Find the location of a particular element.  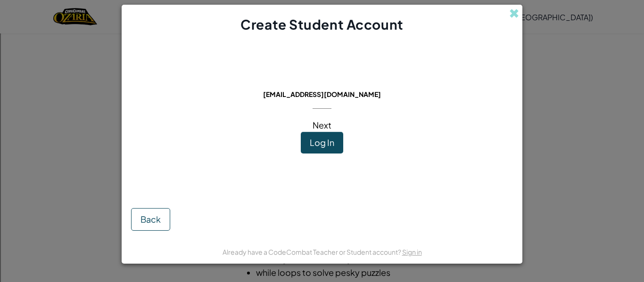

div: Sort A > Z is located at coordinates (322, 26).